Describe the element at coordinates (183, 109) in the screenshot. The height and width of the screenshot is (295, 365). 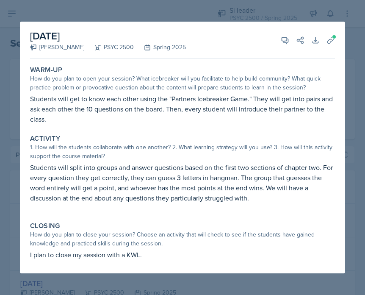
I see `p: Students will get to know each other using the "Partners Icebreaker Game." They will get into pai...` at that location.